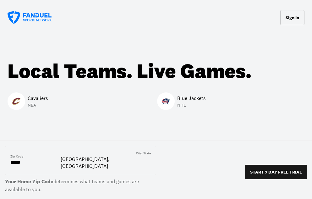  I want to click on img: Cavaliers, so click(16, 101).